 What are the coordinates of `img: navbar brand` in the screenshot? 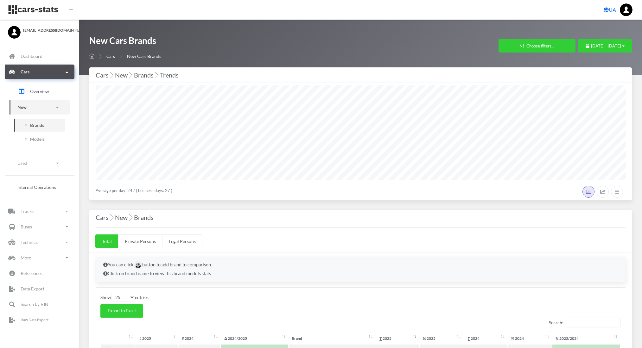 It's located at (33, 10).